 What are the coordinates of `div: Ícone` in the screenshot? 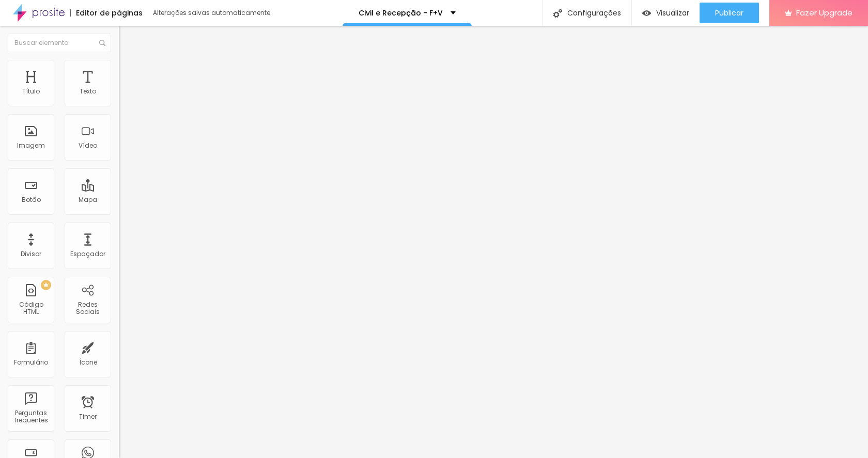 It's located at (88, 362).